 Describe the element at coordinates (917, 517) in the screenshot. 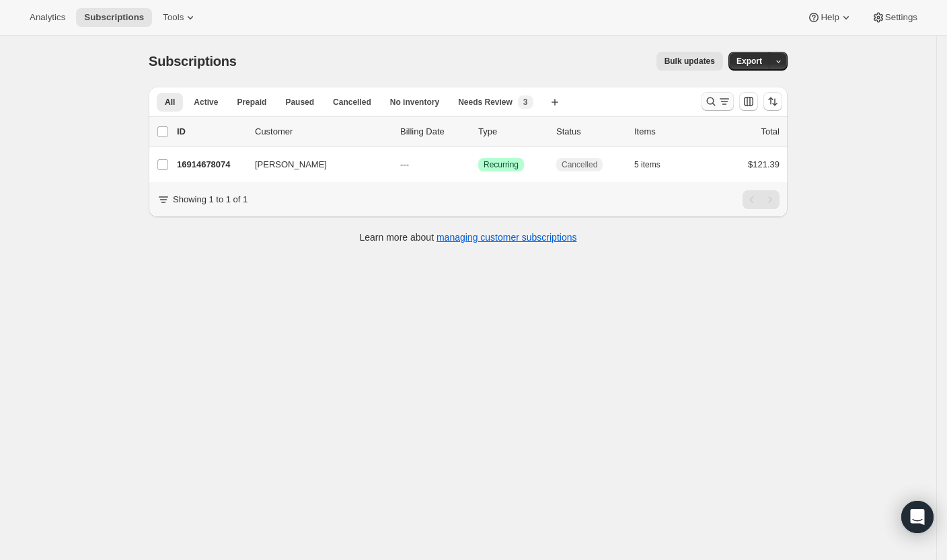

I see `div: Open Intercom Messenger` at that location.